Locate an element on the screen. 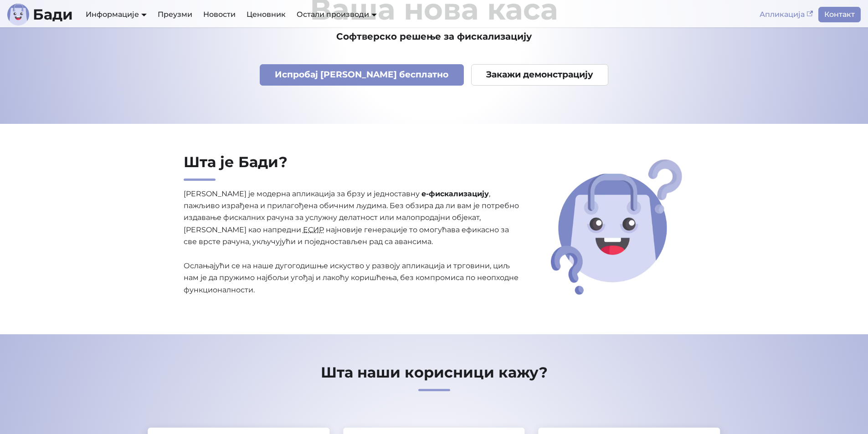 This screenshot has height=434, width=868. a: Новости is located at coordinates (219, 15).